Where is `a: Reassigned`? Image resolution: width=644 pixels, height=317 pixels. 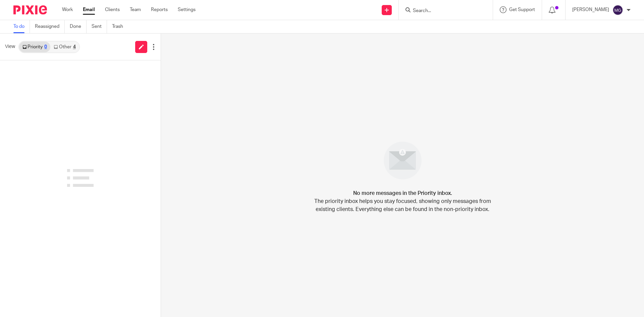
a: Reassigned is located at coordinates (49, 26).